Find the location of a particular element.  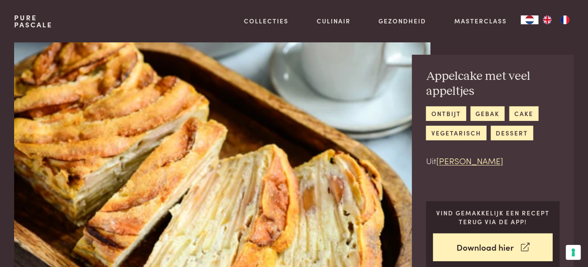

ul: Language list is located at coordinates (556, 20).